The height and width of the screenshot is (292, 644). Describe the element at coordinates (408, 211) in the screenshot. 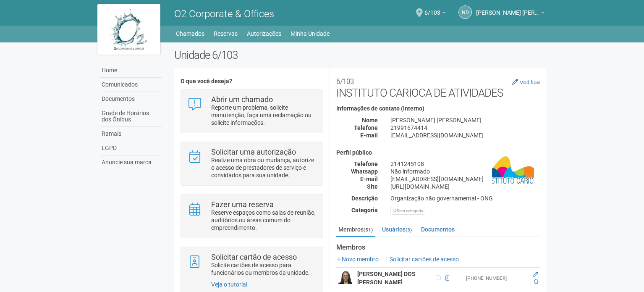

I see `div: Sem categoria` at that location.